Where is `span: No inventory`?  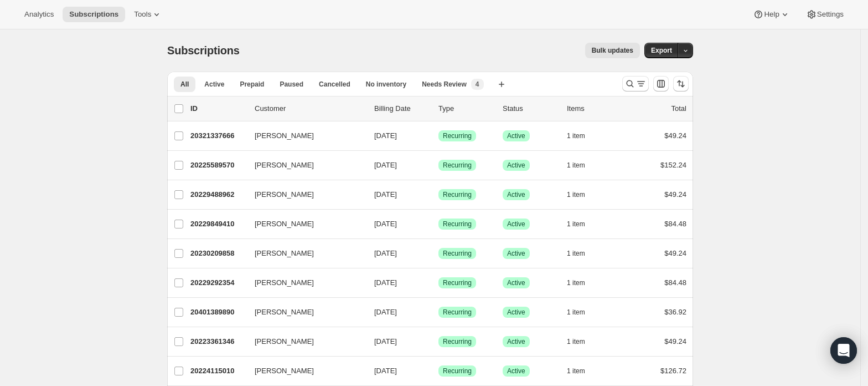
span: No inventory is located at coordinates (386, 84).